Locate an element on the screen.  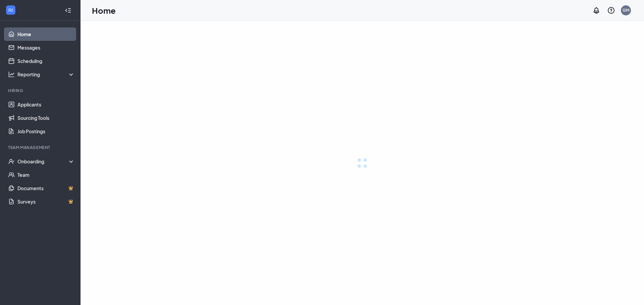
svg: WorkstreamLogo is located at coordinates (11, 10).